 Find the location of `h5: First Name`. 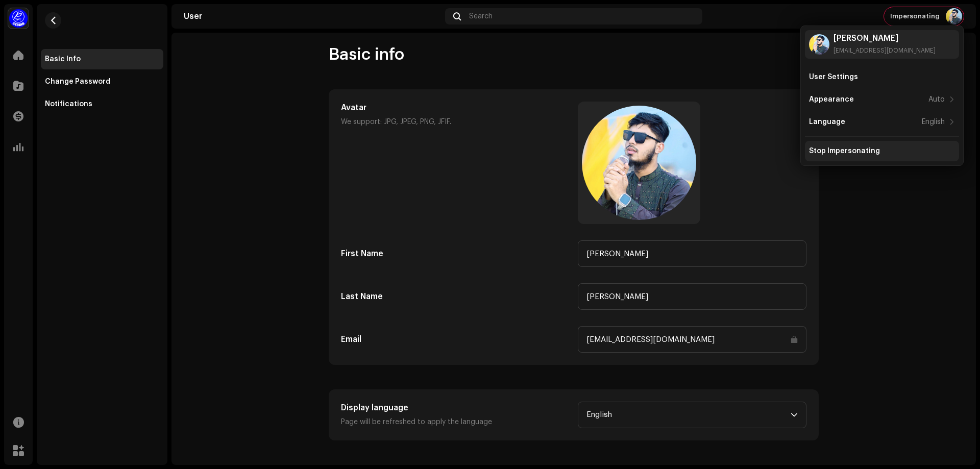

h5: First Name is located at coordinates (456, 253).